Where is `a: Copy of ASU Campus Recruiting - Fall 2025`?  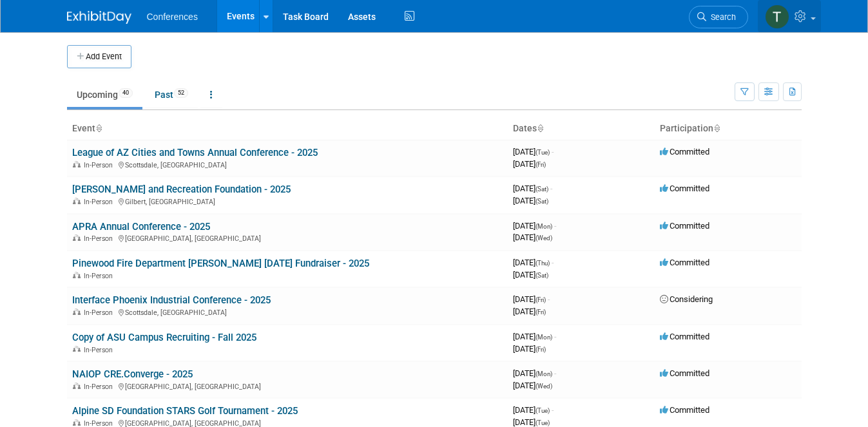 a: Copy of ASU Campus Recruiting - Fall 2025 is located at coordinates (164, 338).